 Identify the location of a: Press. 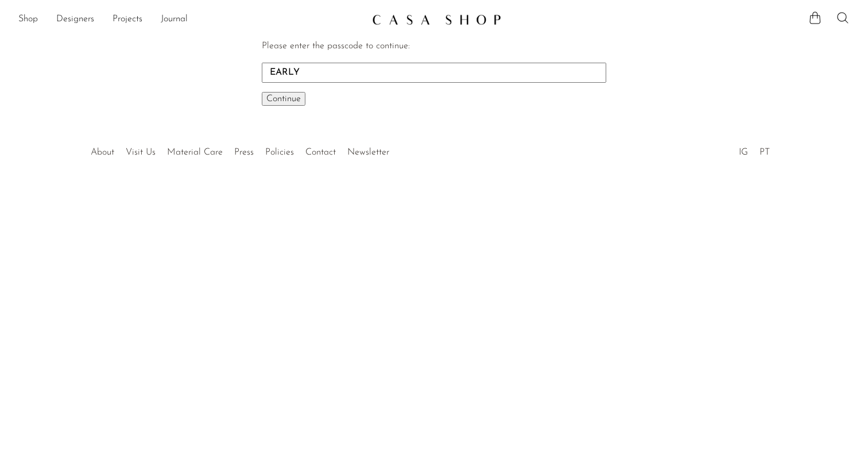
(244, 152).